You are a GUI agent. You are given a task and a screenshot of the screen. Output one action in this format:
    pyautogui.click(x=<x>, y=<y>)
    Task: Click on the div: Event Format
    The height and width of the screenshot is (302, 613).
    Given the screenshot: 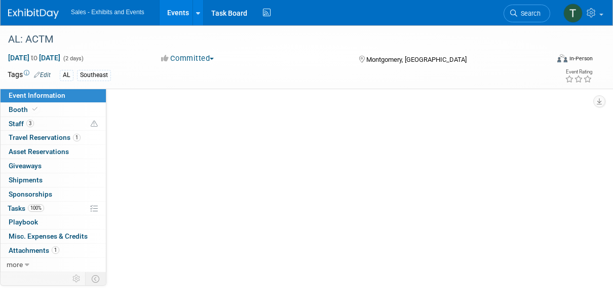 What is the action you would take?
    pyautogui.click(x=551, y=60)
    